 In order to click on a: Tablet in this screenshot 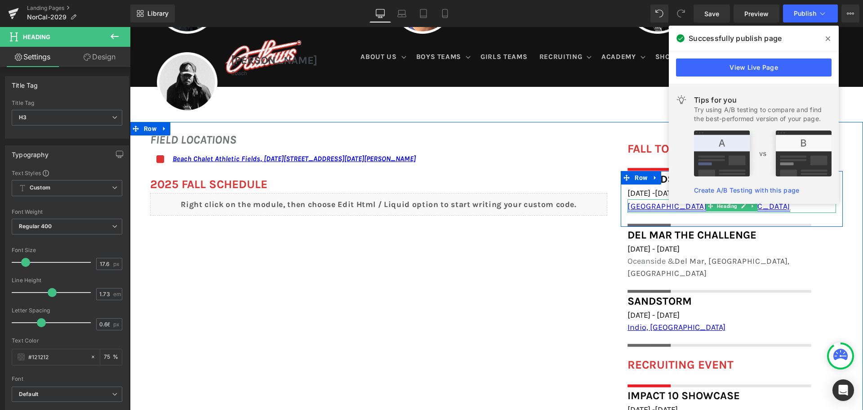, I will do `click(423, 13)`.